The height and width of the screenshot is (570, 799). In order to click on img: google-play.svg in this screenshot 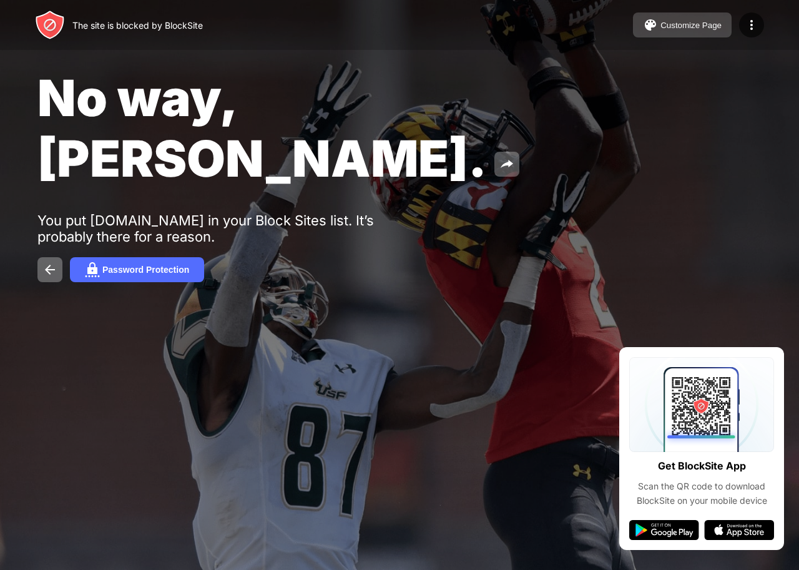, I will do `click(664, 530)`.